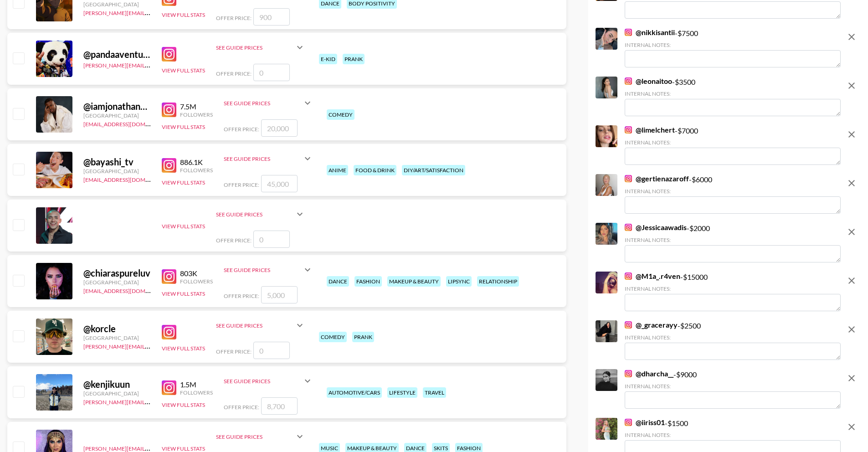 The height and width of the screenshot is (452, 868). Describe the element at coordinates (117, 54) in the screenshot. I see `div: @ pandaaventurero` at that location.